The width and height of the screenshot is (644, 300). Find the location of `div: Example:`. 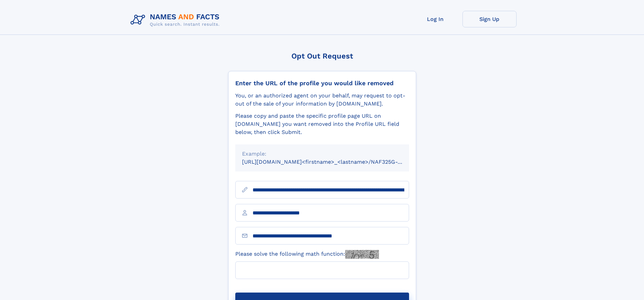

div: Example: is located at coordinates (322, 154).